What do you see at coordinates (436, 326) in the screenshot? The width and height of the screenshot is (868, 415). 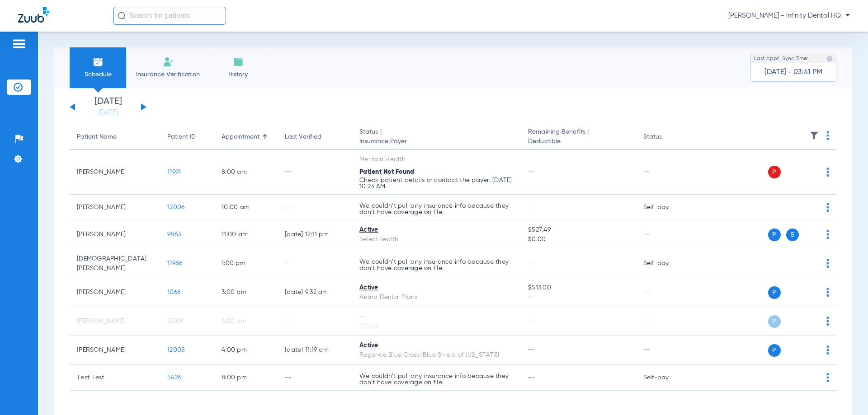 I see `div: CIGNA` at bounding box center [436, 326].